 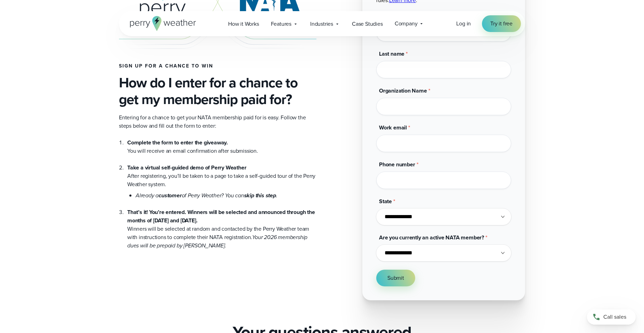 What do you see at coordinates (281, 24) in the screenshot?
I see `span: Features` at bounding box center [281, 24].